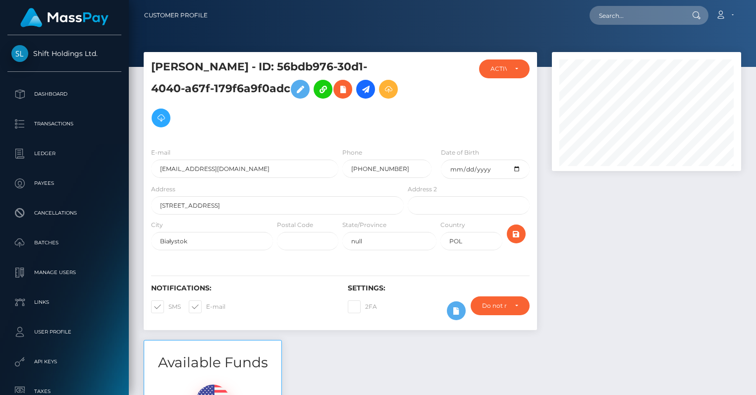  Describe the element at coordinates (64, 302) in the screenshot. I see `a: Links` at that location.